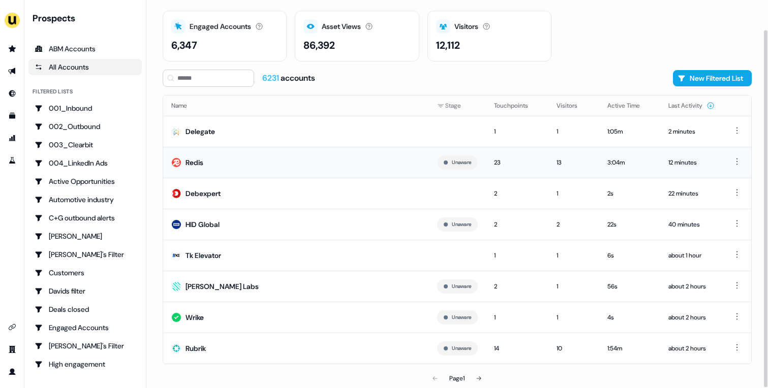 The image size is (768, 388). What do you see at coordinates (184, 45) in the screenshot?
I see `div: 6,347` at bounding box center [184, 45].